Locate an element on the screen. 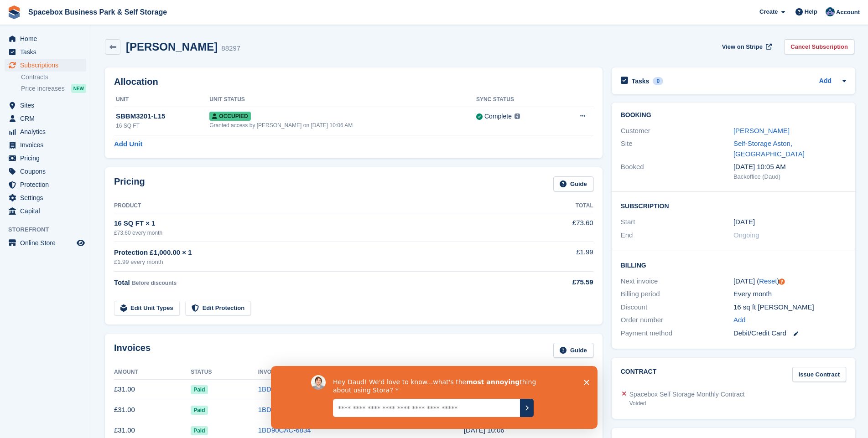 Image resolution: width=868 pixels, height=438 pixels. div: 0 is located at coordinates (658, 81).